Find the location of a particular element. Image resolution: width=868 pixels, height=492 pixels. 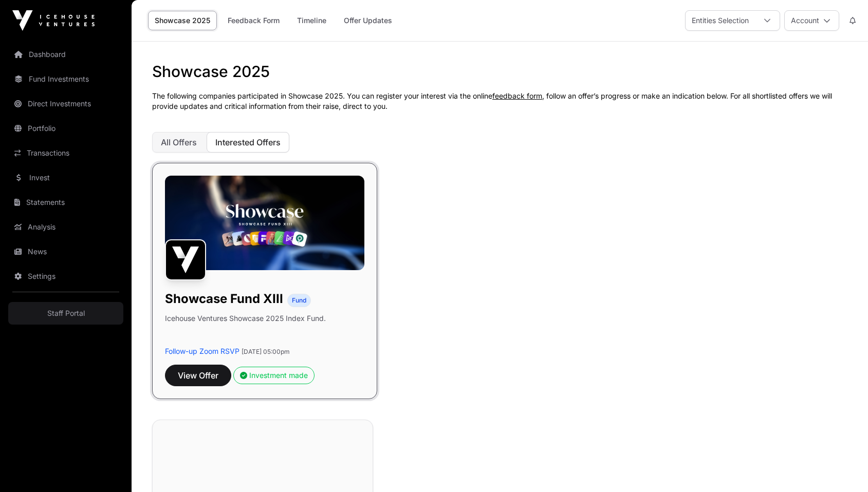

button: Interested Offers is located at coordinates (247, 142).